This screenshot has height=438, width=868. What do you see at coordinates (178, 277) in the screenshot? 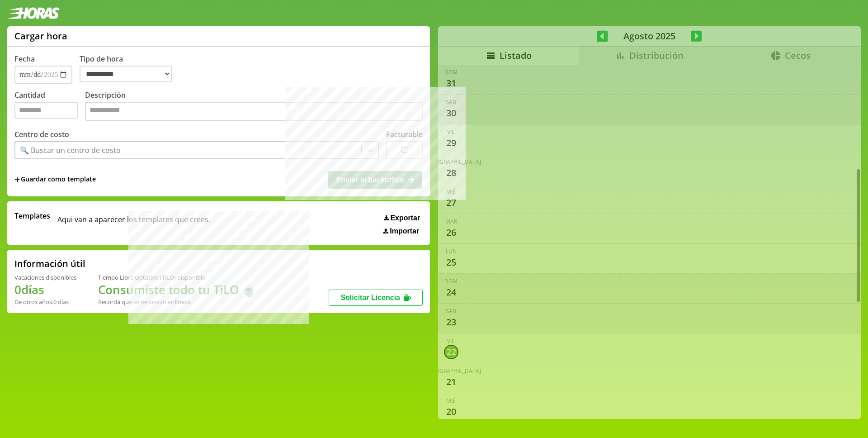
I see `div: Tiempo Libre Optativo (TiLO) disponible` at bounding box center [178, 277].